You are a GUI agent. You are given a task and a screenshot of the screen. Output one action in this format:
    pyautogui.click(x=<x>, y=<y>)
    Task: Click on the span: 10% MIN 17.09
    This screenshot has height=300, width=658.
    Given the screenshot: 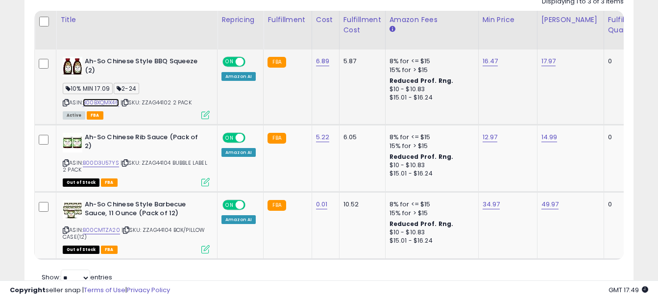 What is the action you would take?
    pyautogui.click(x=88, y=88)
    